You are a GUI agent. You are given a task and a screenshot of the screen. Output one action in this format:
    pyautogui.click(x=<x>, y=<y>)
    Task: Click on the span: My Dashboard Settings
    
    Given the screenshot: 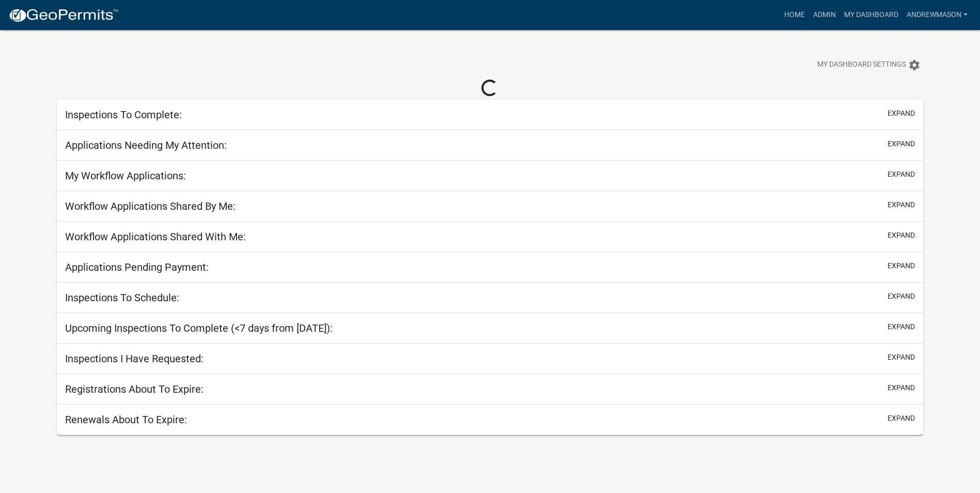 What is the action you would take?
    pyautogui.click(x=861, y=65)
    